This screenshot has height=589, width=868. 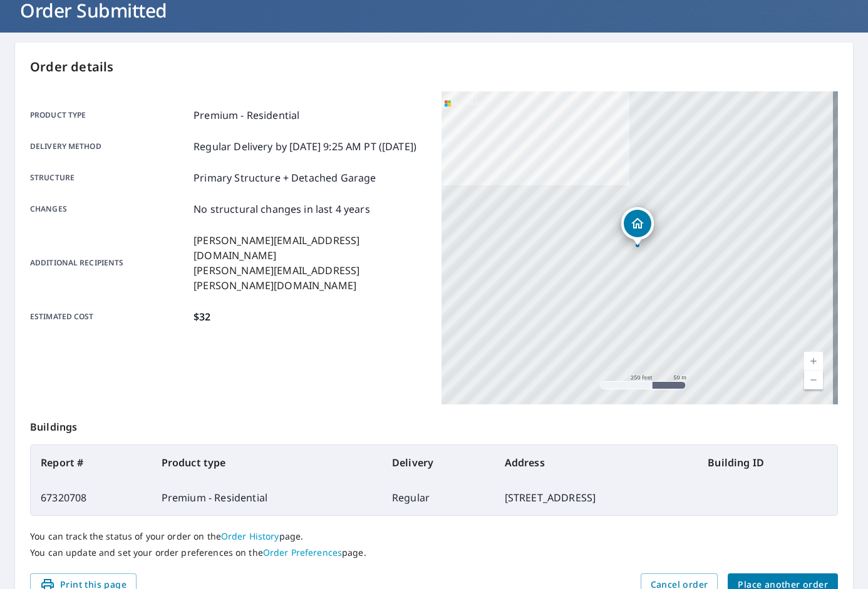 I want to click on div: Dropped pin, building 1, Residential property, 33355 State Hwy W Warrenton, MO 63383, so click(x=638, y=227).